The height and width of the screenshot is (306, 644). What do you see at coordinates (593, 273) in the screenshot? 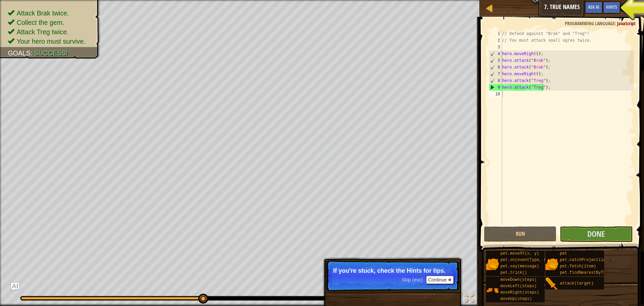
I see `span: pet.findNearestByType(type)` at bounding box center [593, 273].